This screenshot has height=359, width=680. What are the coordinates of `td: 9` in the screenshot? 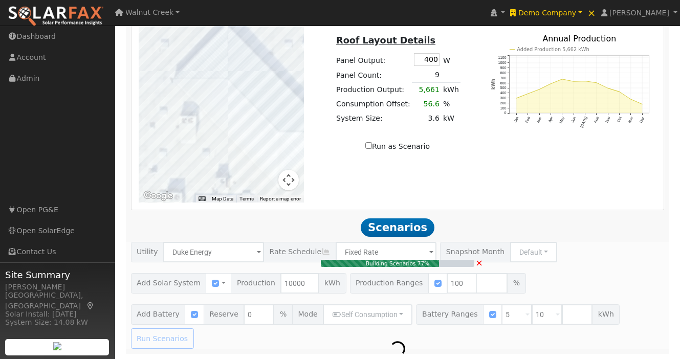 It's located at (426, 75).